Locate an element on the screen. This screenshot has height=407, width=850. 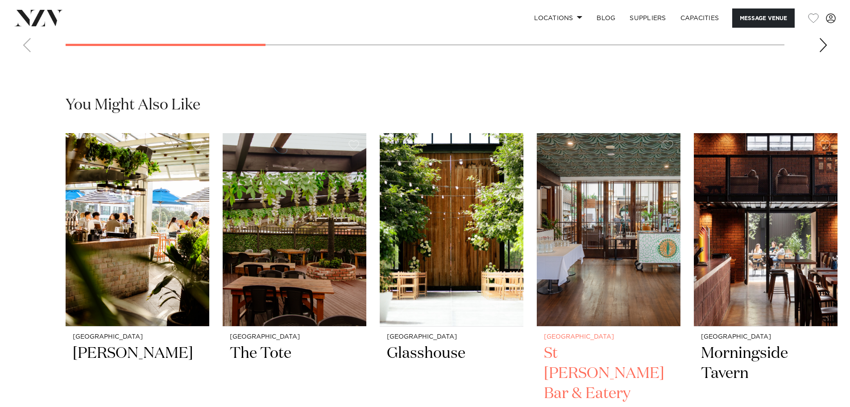
h2: Glasshouse is located at coordinates (452, 373).